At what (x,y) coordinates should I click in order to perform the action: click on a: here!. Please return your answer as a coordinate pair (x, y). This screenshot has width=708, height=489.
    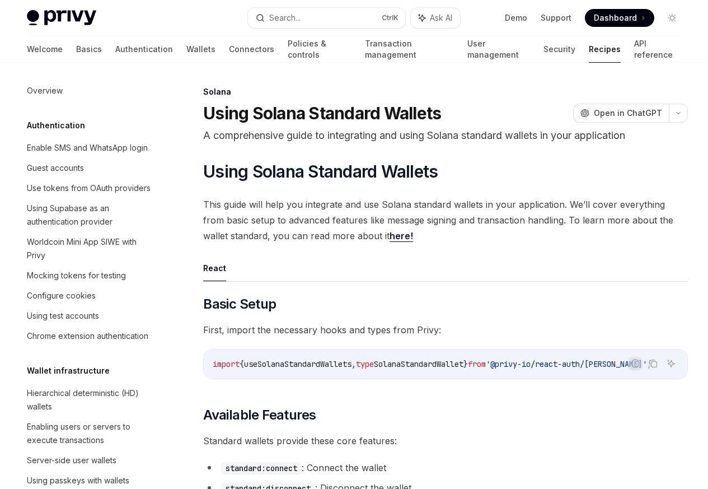
    Looking at the image, I should click on (401, 236).